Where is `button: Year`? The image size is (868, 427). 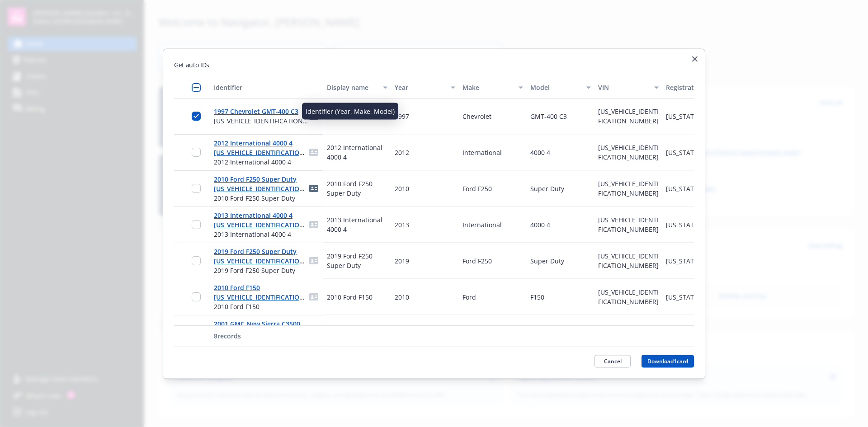 button: Year is located at coordinates (425, 87).